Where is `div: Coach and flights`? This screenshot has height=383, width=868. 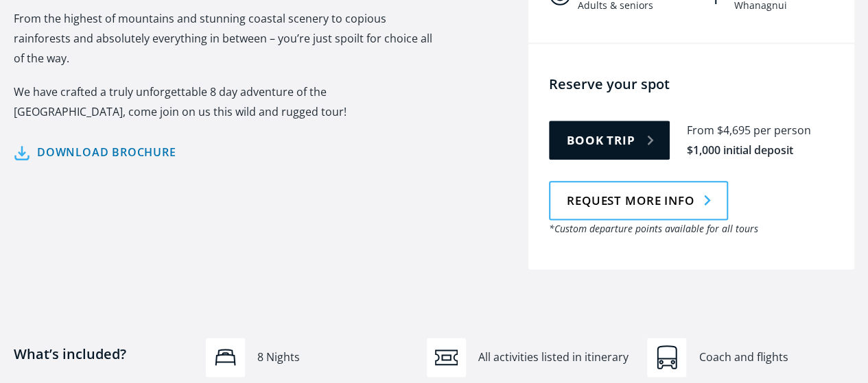 div: Coach and flights is located at coordinates (777, 358).